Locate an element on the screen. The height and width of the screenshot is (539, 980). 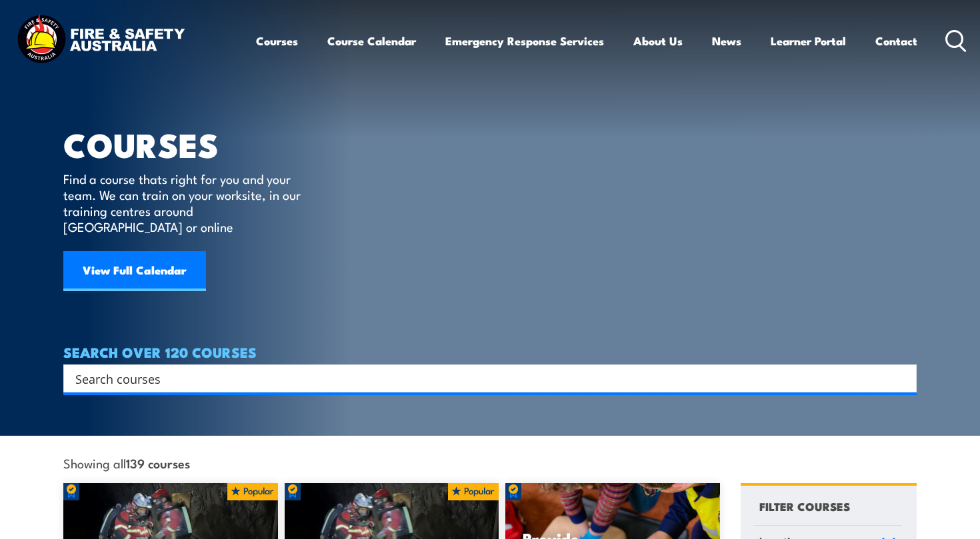
a: Course Calendar is located at coordinates (371, 41).